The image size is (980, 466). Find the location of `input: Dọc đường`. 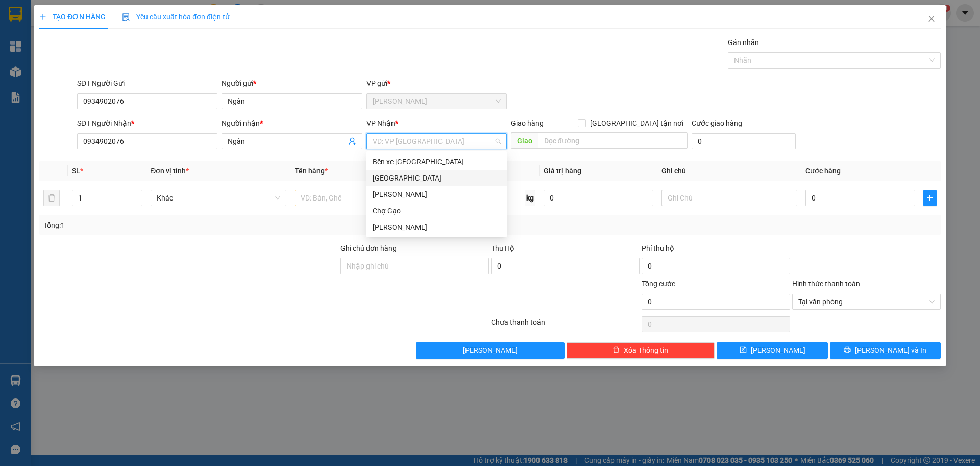

input: Dọc đường is located at coordinates (613, 140).